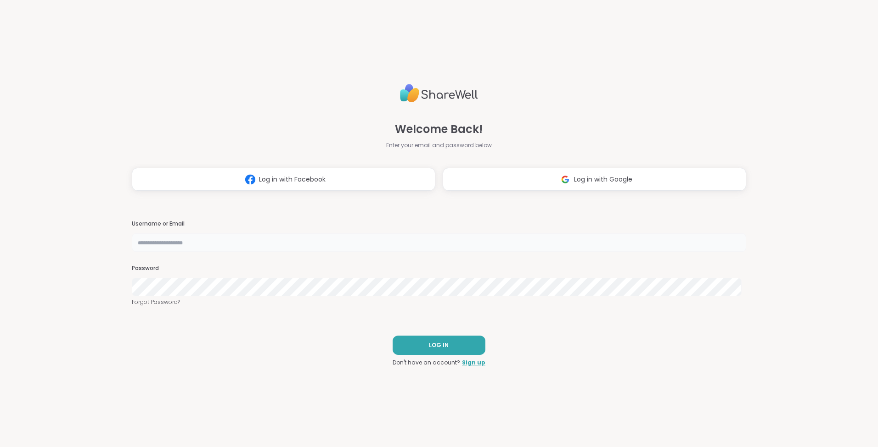 Image resolution: width=878 pixels, height=447 pixels. I want to click on span: LOG IN, so click(438, 346).